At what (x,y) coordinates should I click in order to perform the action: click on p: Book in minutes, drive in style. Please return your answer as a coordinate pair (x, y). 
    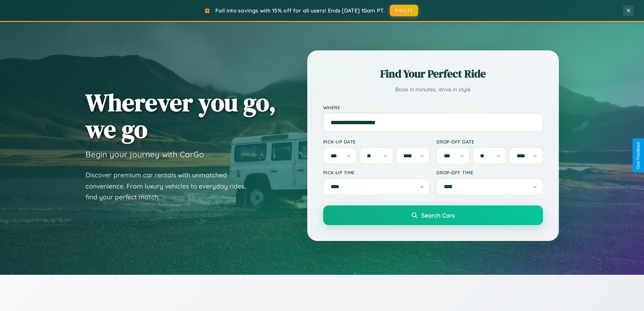
    Looking at the image, I should click on (433, 90).